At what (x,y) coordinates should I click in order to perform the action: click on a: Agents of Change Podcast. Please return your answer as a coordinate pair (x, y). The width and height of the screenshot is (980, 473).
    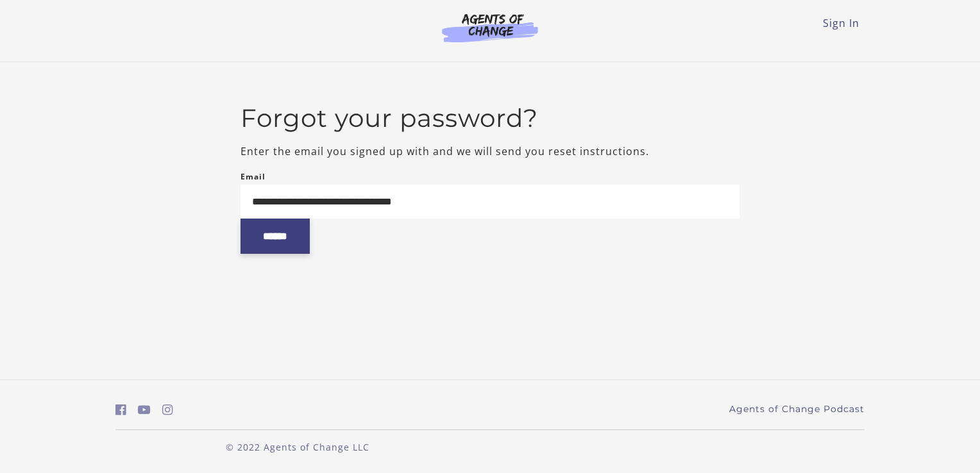
    Looking at the image, I should click on (796, 409).